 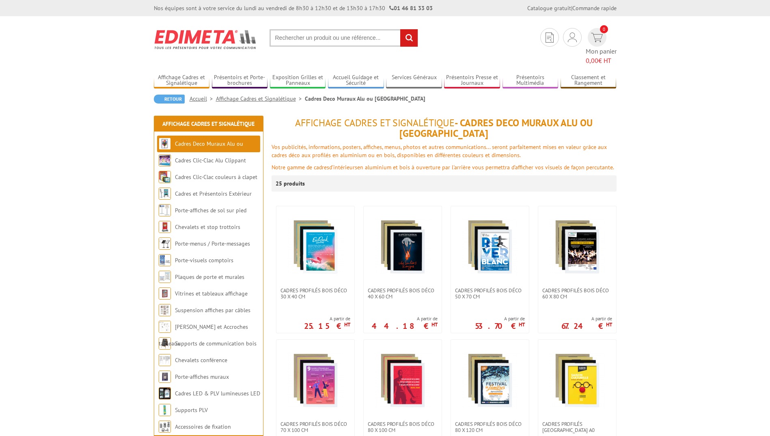 What do you see at coordinates (577, 247) in the screenshot?
I see `img: Cadres Profilés Bois Déco 60 x 80 cm` at bounding box center [577, 247].